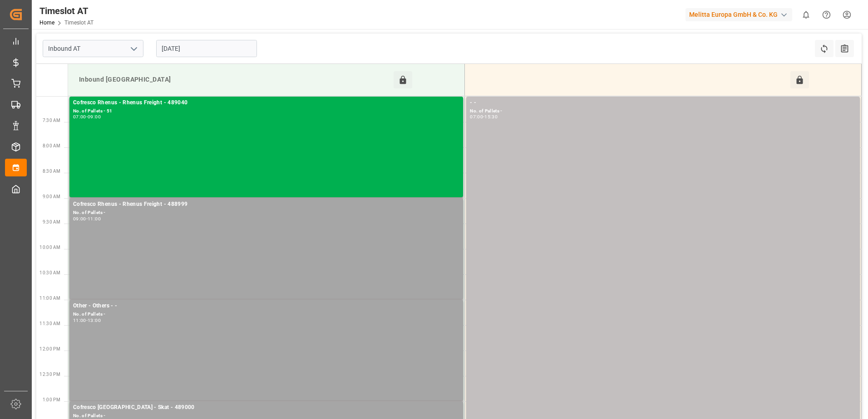  I want to click on button: Melitta Europa GmbH & Co. KG, so click(740, 14).